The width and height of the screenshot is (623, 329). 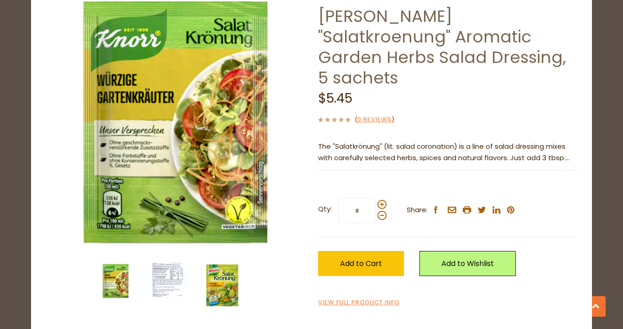 What do you see at coordinates (467, 263) in the screenshot?
I see `a: Add to Wishlist` at bounding box center [467, 263].